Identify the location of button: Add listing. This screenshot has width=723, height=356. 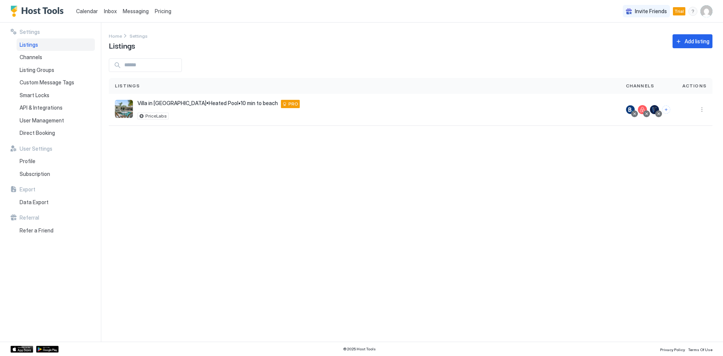
(693, 41).